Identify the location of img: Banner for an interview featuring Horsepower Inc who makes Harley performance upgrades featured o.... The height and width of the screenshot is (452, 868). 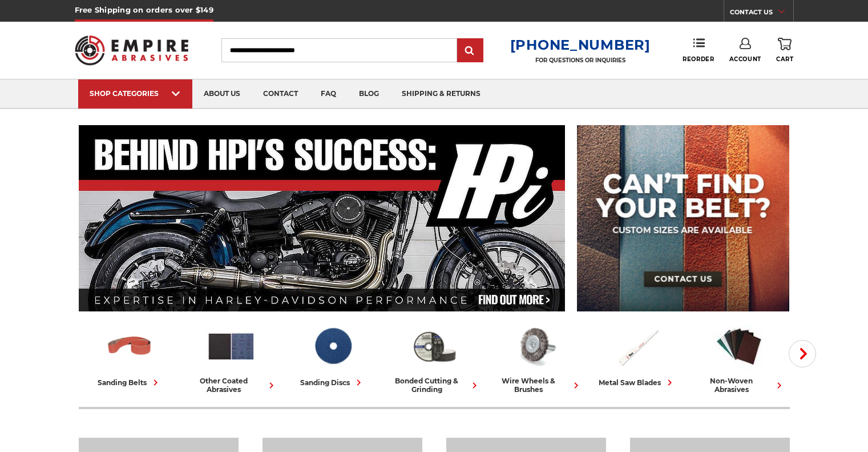
(322, 218).